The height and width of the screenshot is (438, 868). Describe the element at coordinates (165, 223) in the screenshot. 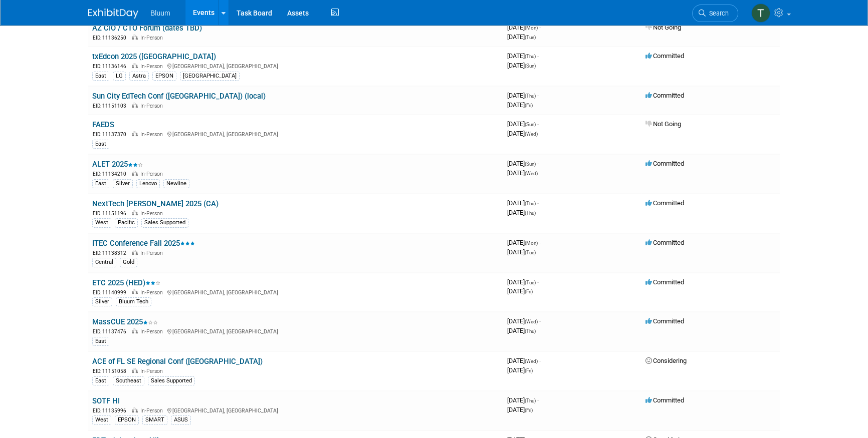

I see `div: Sales Supported` at that location.